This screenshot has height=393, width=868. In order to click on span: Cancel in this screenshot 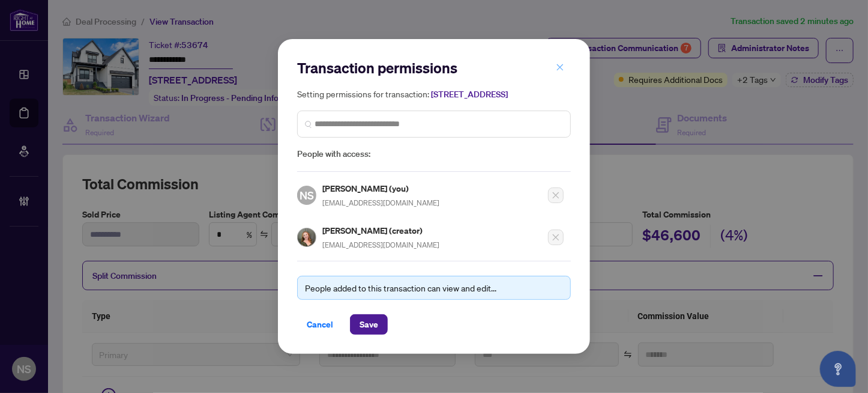, I will do `click(320, 324)`.